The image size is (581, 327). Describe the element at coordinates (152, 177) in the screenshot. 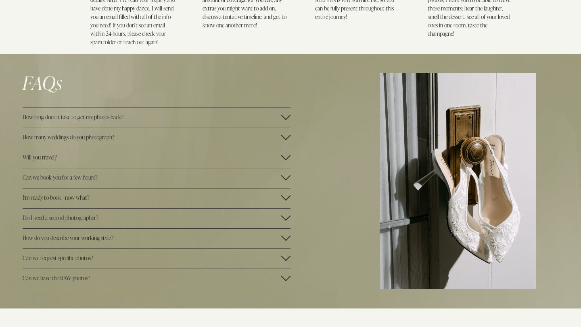

I see `span: Can we book you for a few hours?` at that location.